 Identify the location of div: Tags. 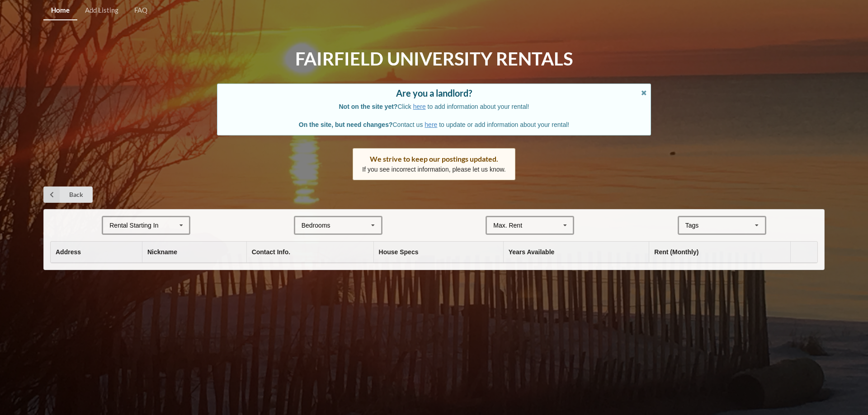
(698, 226).